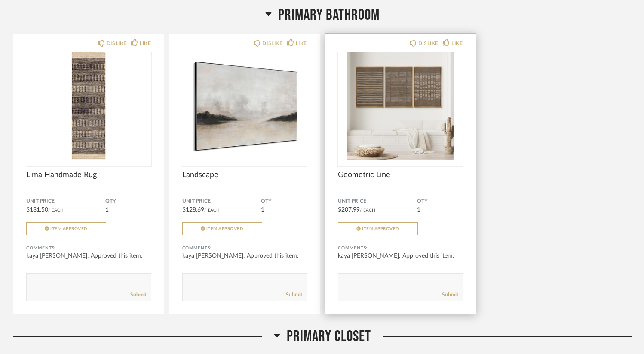  I want to click on span: $181.50, so click(37, 210).